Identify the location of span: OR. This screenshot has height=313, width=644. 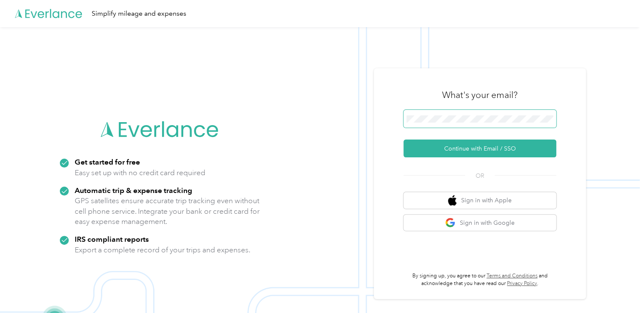
(480, 176).